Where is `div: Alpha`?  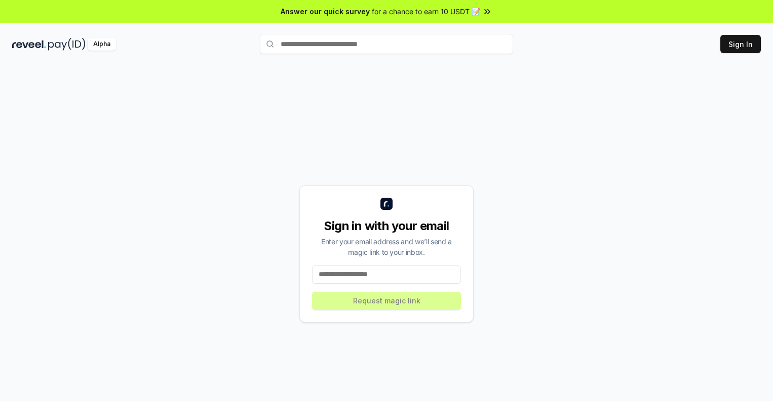
div: Alpha is located at coordinates (102, 44).